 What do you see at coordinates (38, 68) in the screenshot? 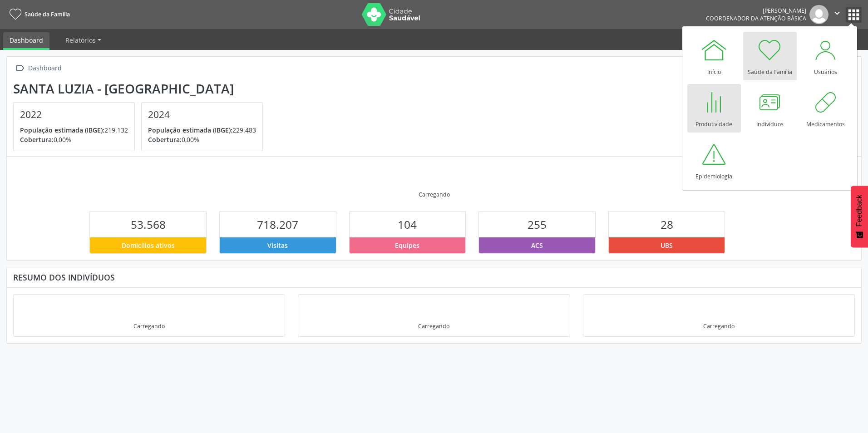
I see `a:  Dashboard` at bounding box center [38, 68].